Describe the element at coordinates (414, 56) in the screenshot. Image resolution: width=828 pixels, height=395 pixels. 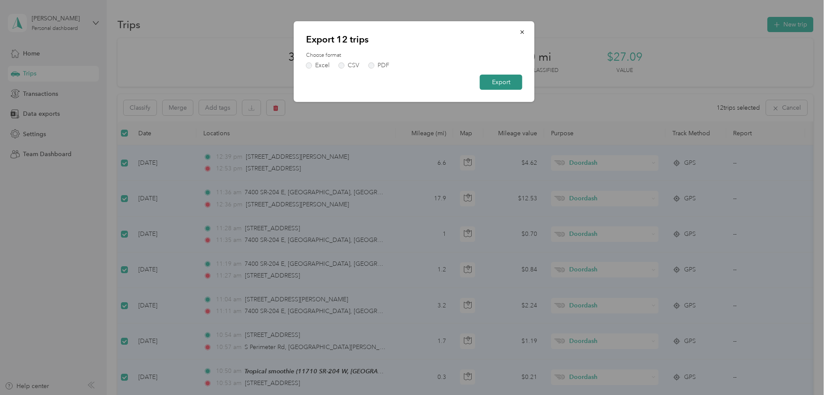
I see `label: Choose format` at that location.